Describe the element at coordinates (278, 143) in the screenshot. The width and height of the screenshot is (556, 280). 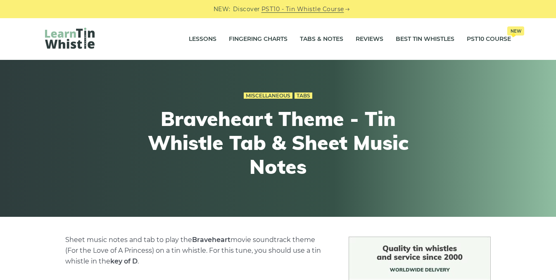
I see `h1: Braveheart Theme - Tin Whistle Tab & Sheet Music Notes` at that location.